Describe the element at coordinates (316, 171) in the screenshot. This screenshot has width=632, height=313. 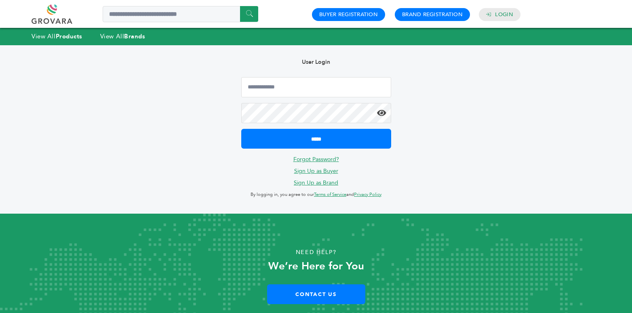
I see `a: Sign Up as Buyer` at that location.